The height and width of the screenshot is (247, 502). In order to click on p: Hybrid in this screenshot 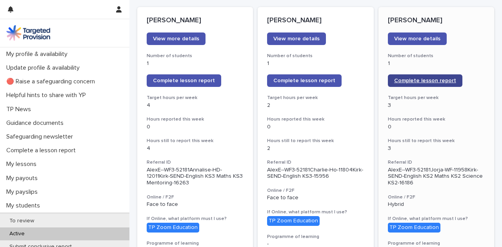, I will do `click(436, 205)`.